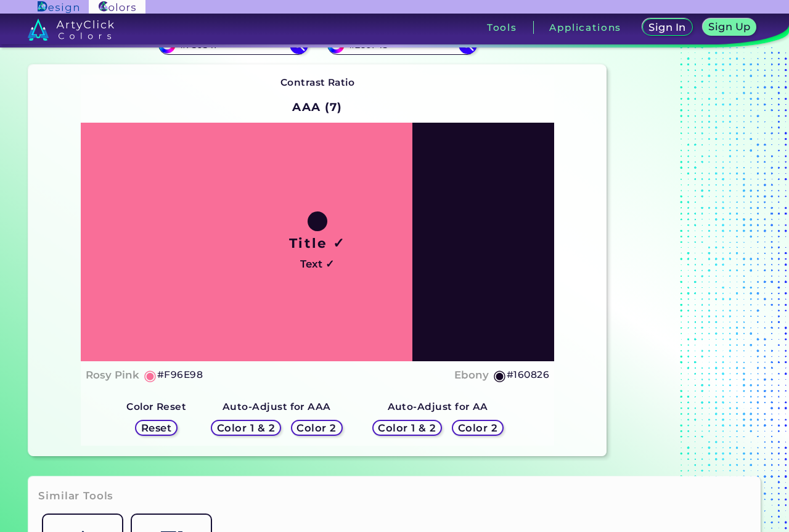 The image size is (789, 532). I want to click on h5: #F96E98, so click(180, 375).